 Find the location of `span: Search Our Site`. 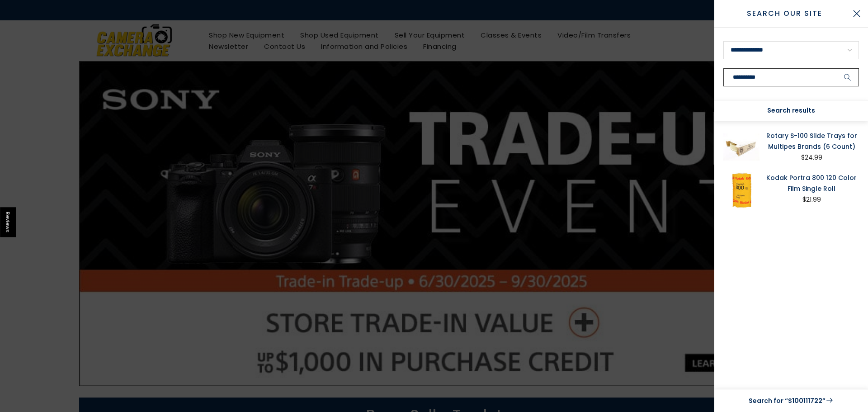

span: Search Our Site is located at coordinates (785, 13).